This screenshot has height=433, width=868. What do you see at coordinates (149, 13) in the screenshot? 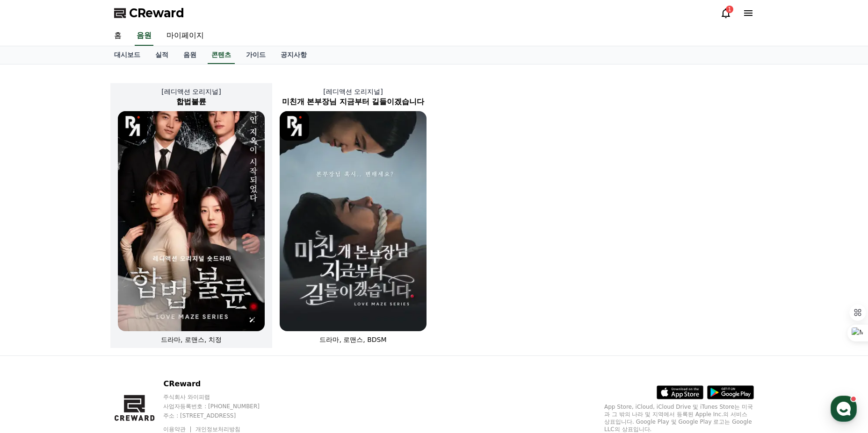
I see `a: CReward` at bounding box center [149, 13].